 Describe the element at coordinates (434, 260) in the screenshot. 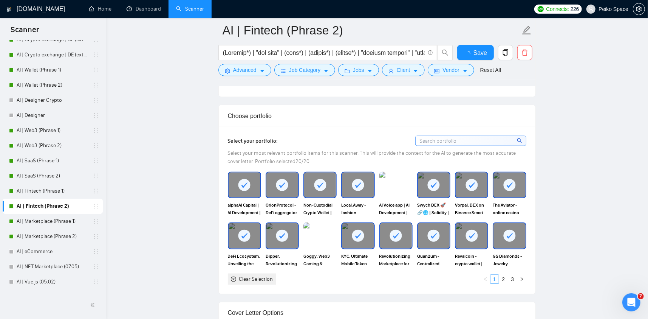

I see `span: Quan2um - Centralized crypto exchange | React | Node.js | Laravel` at that location.